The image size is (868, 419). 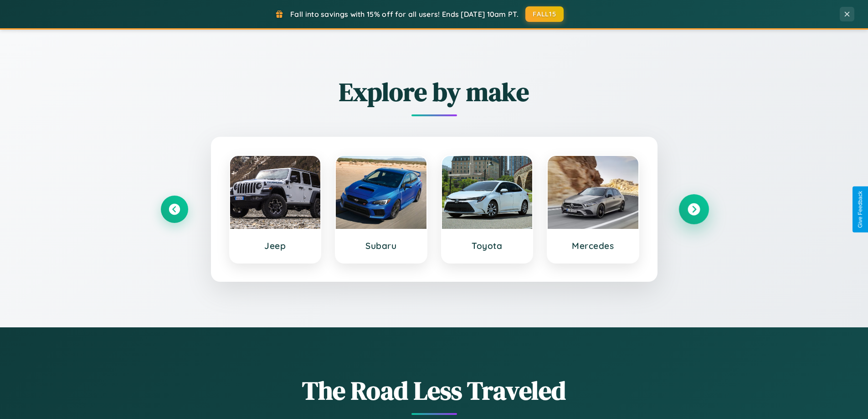 What do you see at coordinates (860, 210) in the screenshot?
I see `div: Give Feedback` at bounding box center [860, 210].